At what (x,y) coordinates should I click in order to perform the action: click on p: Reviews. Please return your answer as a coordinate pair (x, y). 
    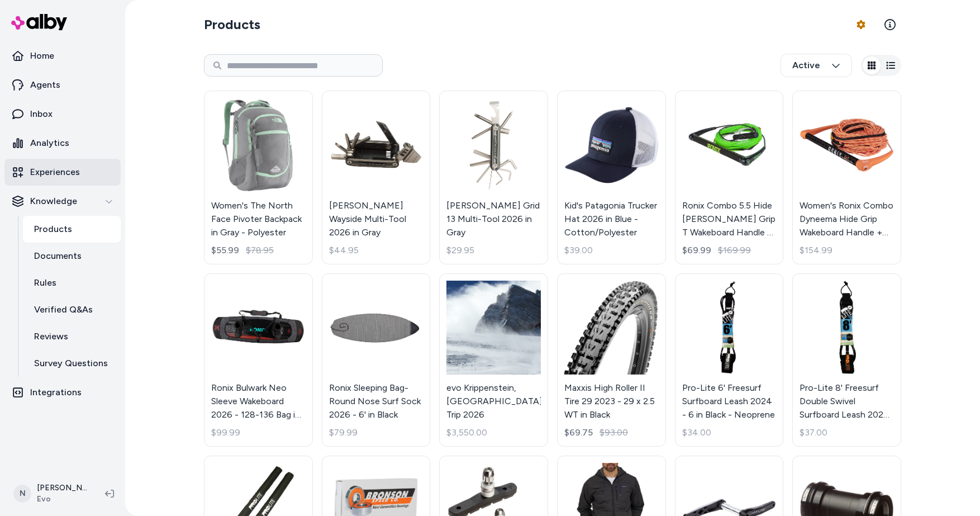
    Looking at the image, I should click on (51, 337).